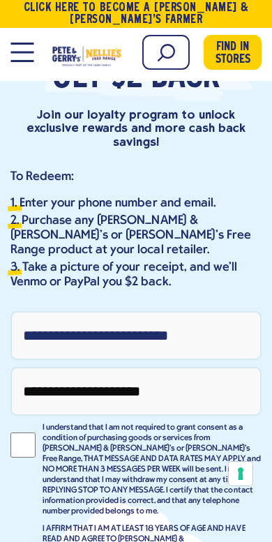 This screenshot has width=272, height=542. I want to click on p: Join our loyalty program to unlock exclusive rewards and more cash back savings!, so click(136, 128).